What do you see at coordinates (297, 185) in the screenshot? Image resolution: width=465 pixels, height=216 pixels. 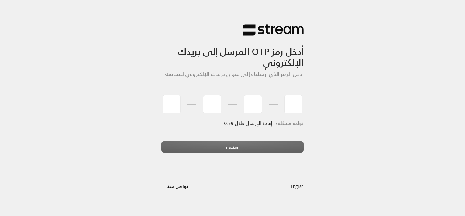 I see `a: English` at bounding box center [297, 185].